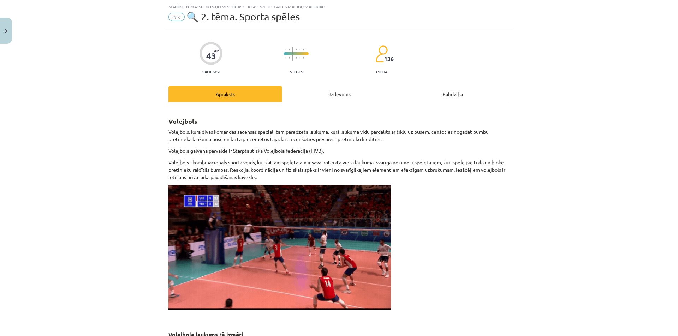 This screenshot has width=678, height=336. I want to click on div: Apraksts, so click(225, 94).